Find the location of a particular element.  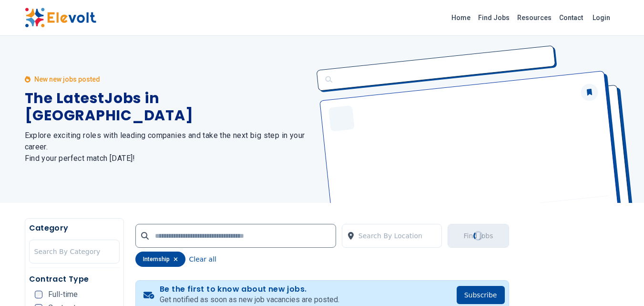

h2: Explore exciting roles with leading companies and take the next big step in your career. Find you... is located at coordinates (168, 147).